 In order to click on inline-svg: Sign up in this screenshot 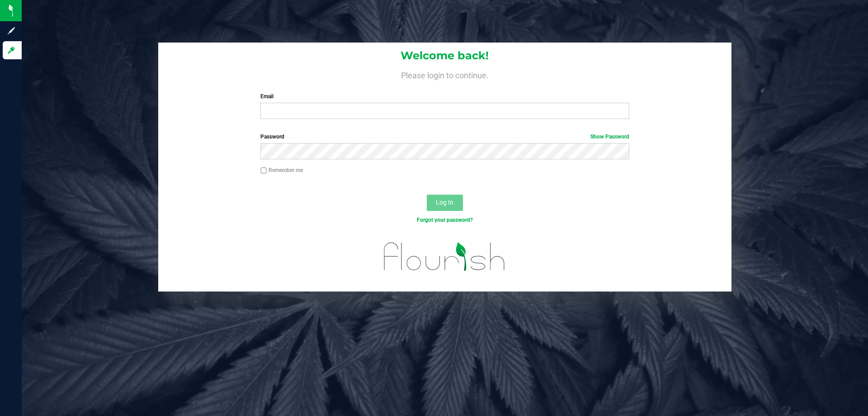, I will do `click(11, 31)`.